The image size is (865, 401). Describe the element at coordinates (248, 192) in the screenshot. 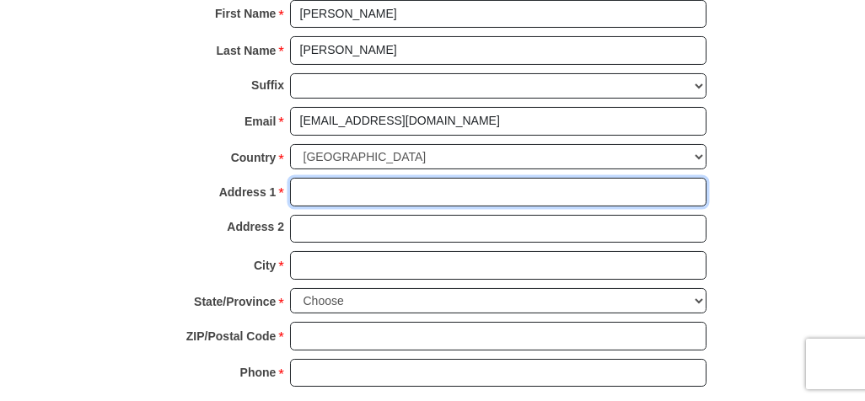

I see `strong: Address 1` at that location.